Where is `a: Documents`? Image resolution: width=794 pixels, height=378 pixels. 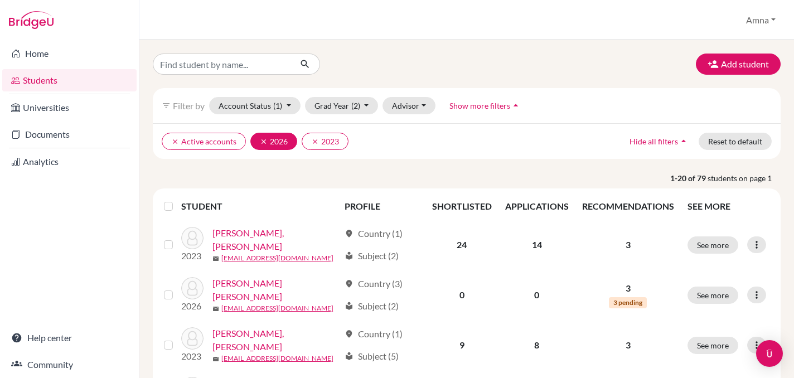 a: Documents is located at coordinates (69, 134).